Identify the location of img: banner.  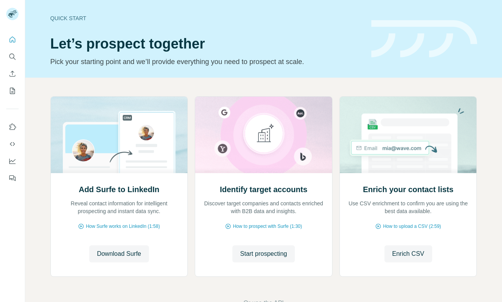
(424, 39).